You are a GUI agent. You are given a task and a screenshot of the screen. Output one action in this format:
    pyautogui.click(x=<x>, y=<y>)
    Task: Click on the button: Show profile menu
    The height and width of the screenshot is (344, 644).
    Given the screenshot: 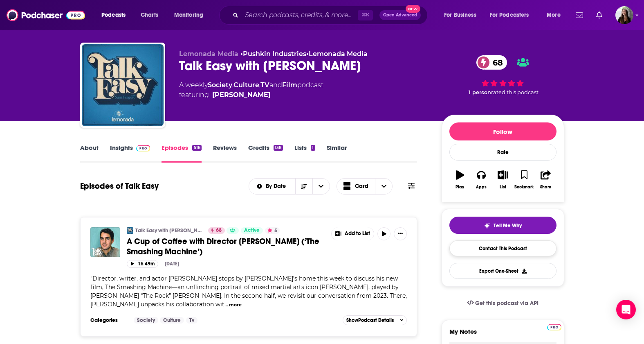 What is the action you would take?
    pyautogui.click(x=625, y=15)
    